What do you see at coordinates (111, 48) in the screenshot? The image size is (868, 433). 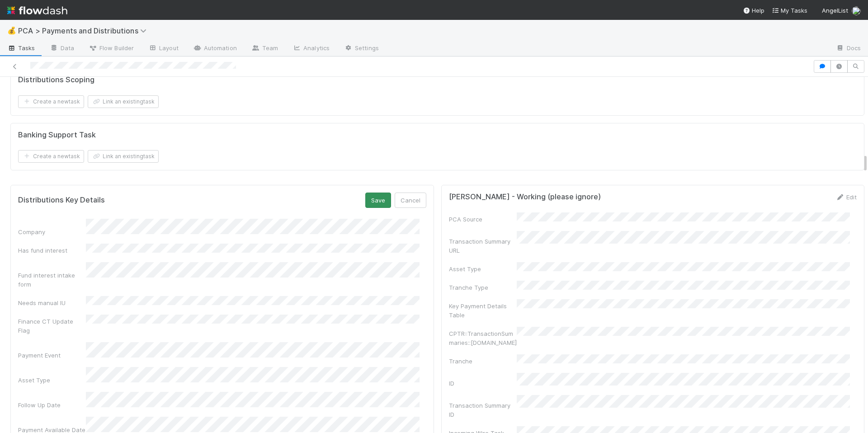 I see `span: Flow Builder` at bounding box center [111, 48].